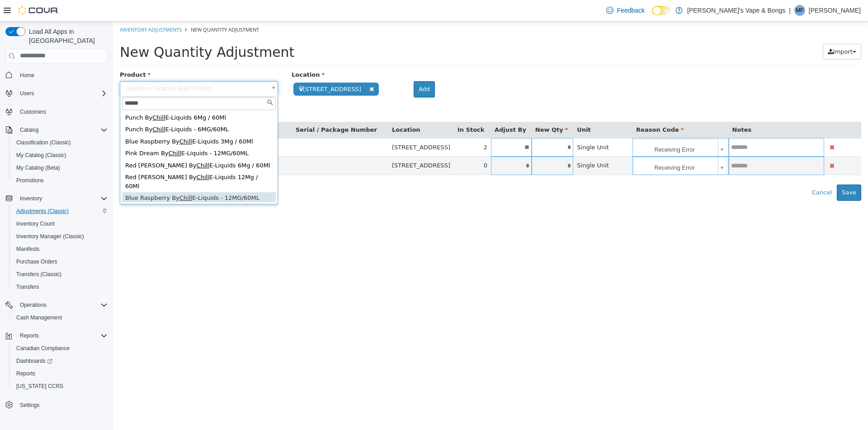 The width and height of the screenshot is (868, 430). Describe the element at coordinates (60, 143) in the screenshot. I see `button: Classification (Classic)` at that location.